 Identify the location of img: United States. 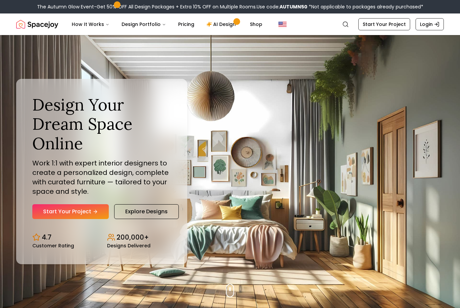
(283, 24).